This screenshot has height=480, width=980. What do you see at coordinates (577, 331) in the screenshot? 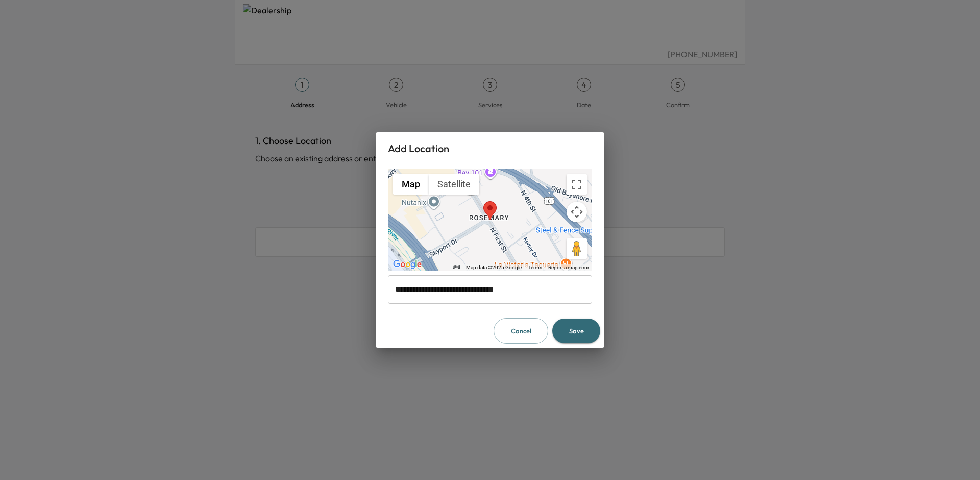
I see `button: Save` at bounding box center [577, 331].